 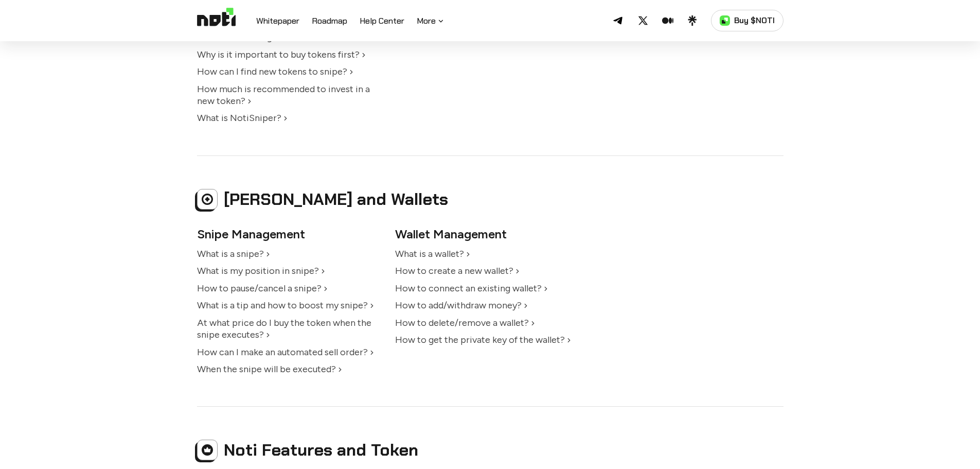 I want to click on a: How to create a new wallet?, so click(x=458, y=271).